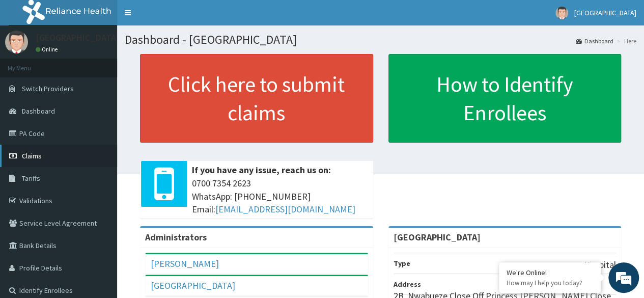  What do you see at coordinates (32, 156) in the screenshot?
I see `span: Claims` at bounding box center [32, 156].